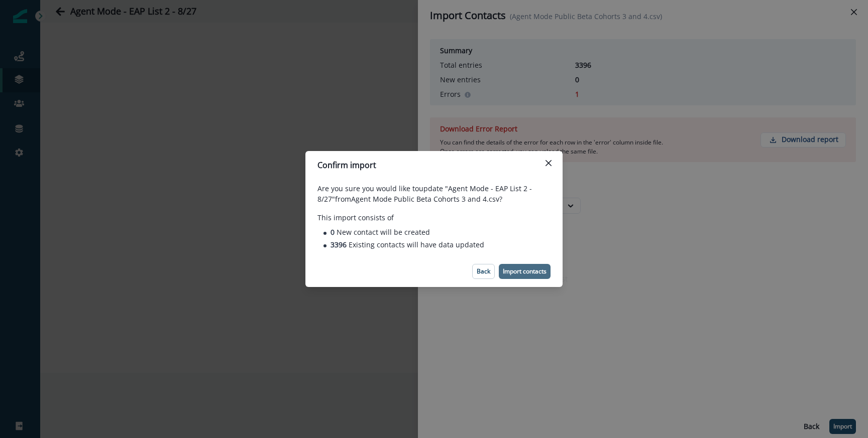 The height and width of the screenshot is (438, 868). I want to click on span: 0, so click(333, 232).